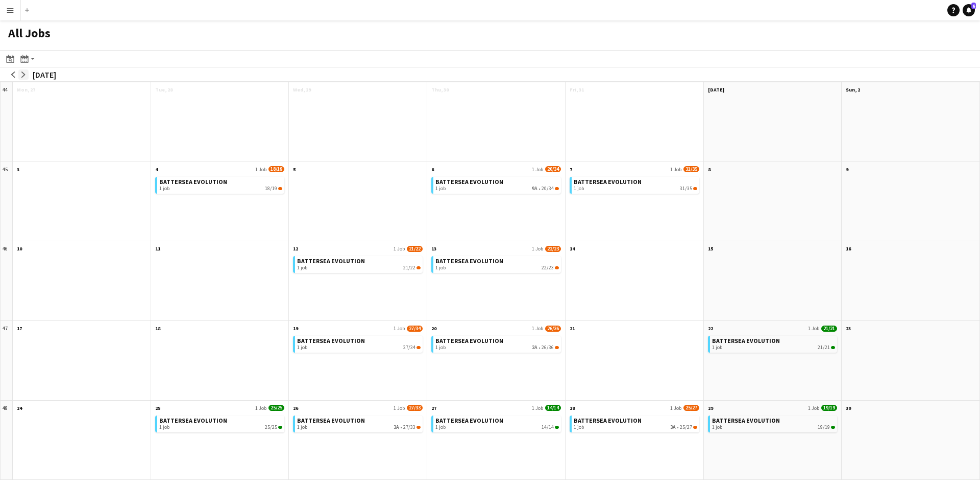 The image size is (980, 483). What do you see at coordinates (847, 169) in the screenshot?
I see `span: 9` at bounding box center [847, 169].